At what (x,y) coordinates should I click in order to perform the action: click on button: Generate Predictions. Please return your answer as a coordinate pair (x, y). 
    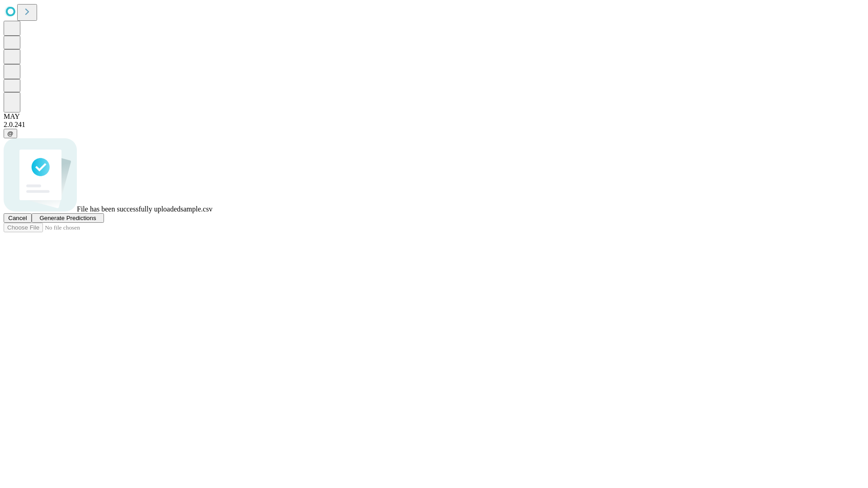
    Looking at the image, I should click on (68, 218).